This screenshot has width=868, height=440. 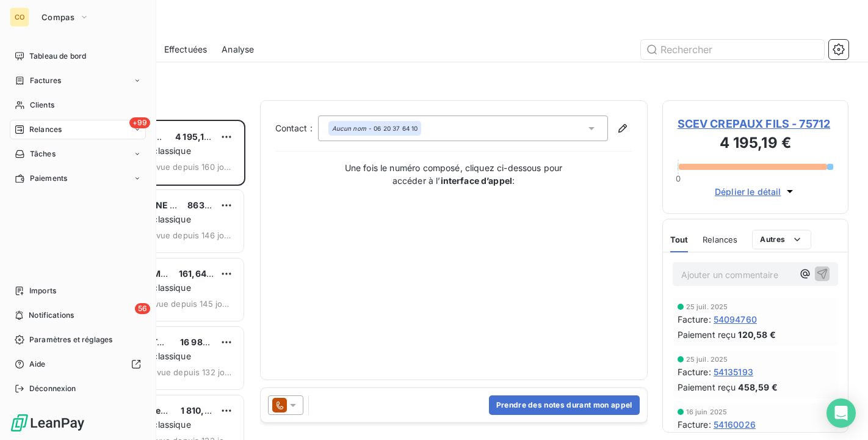 What do you see at coordinates (58, 17) in the screenshot?
I see `span: Compas` at bounding box center [58, 17].